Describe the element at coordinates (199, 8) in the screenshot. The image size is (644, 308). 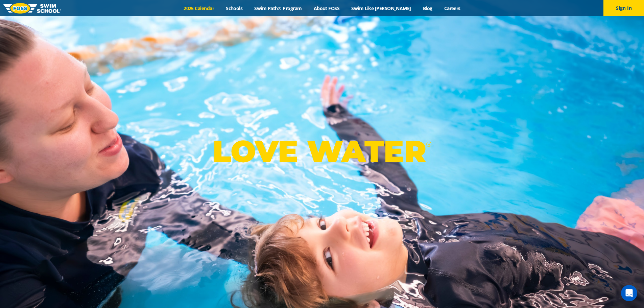
I see `a: 2025 Calendar` at that location.